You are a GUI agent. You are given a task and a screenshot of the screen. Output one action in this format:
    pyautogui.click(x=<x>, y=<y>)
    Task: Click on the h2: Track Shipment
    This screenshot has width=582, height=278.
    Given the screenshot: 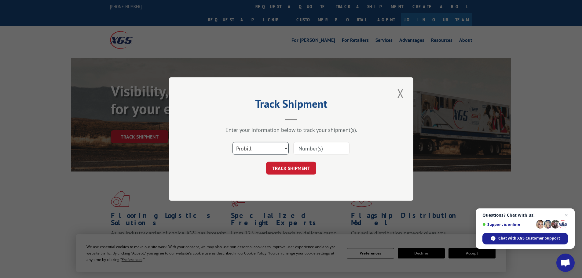 What is the action you would take?
    pyautogui.click(x=291, y=105)
    